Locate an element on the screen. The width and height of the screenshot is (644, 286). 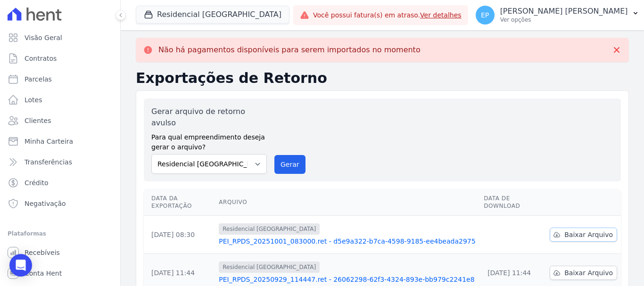
a: Minha Carteira is located at coordinates (60, 141).